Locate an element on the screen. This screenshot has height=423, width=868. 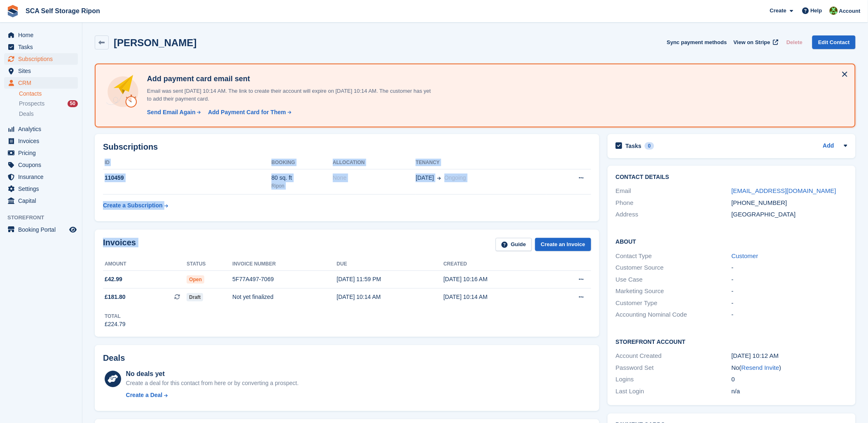
span: Open is located at coordinates (195, 279).